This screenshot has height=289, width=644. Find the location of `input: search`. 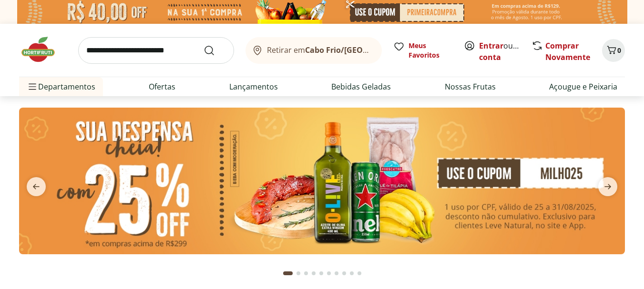

input: search is located at coordinates (156, 50).